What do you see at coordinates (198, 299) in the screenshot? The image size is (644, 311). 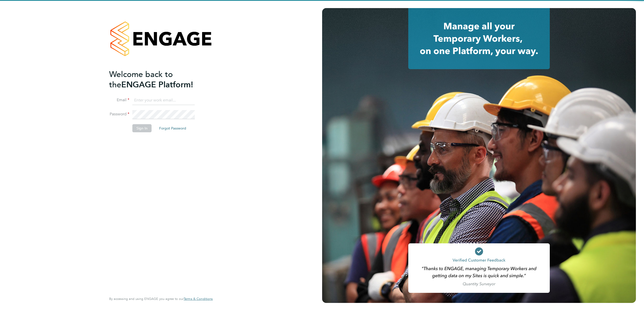 I see `span: Terms & Conditions` at bounding box center [198, 299].